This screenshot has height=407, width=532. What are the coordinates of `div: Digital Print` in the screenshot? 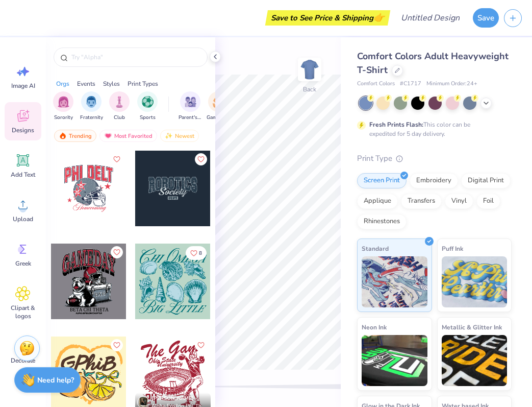 It's located at (485, 181).